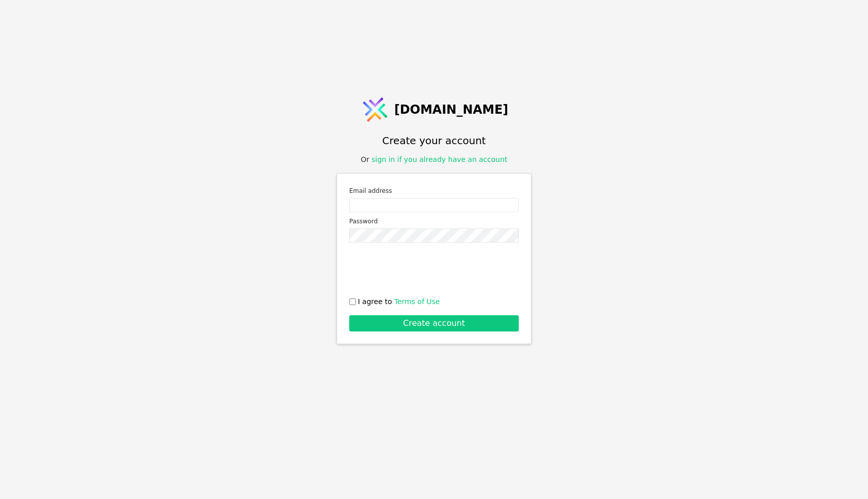  Describe the element at coordinates (434, 324) in the screenshot. I see `button: Create account` at that location.